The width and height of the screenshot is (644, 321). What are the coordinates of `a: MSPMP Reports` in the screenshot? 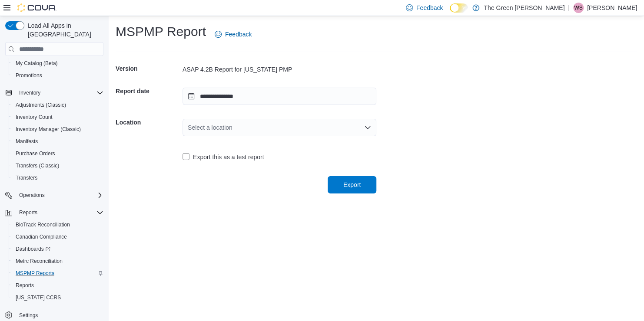 It's located at (35, 273).